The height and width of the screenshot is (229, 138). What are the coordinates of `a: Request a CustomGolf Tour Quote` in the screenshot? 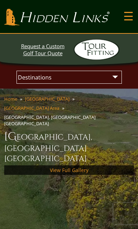 It's located at (69, 50).